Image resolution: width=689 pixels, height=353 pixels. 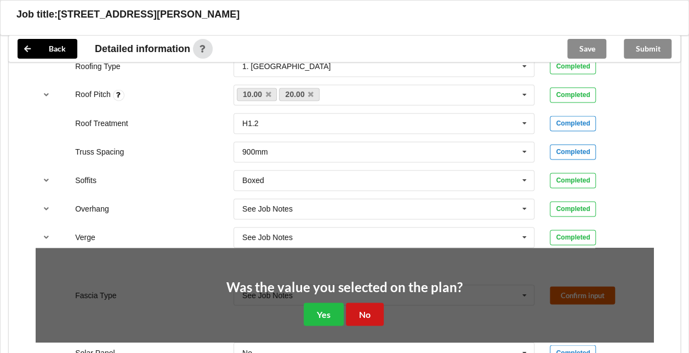 I want to click on h2: Was the value you selected on the plan?, so click(x=344, y=287).